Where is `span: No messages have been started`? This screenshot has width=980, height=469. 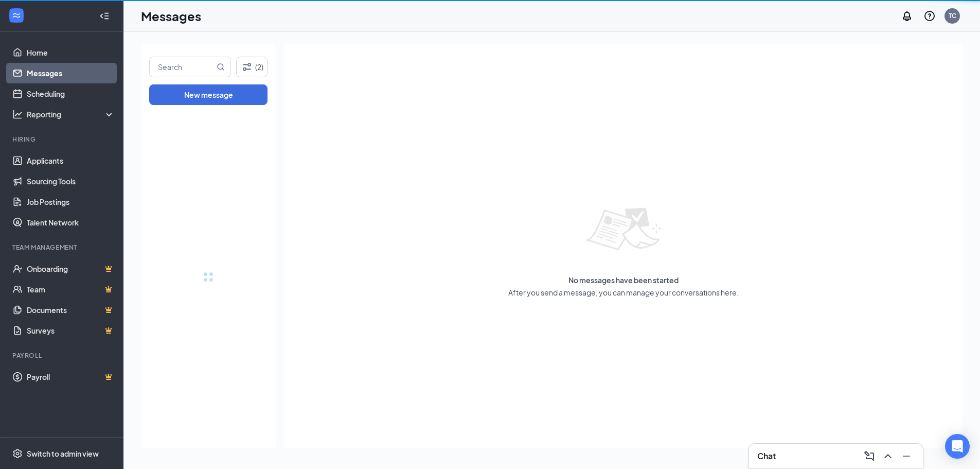
span: No messages have been started is located at coordinates (624, 280).